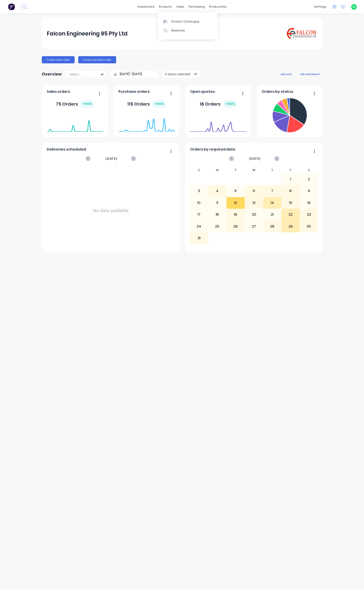 The width and height of the screenshot is (364, 590). Describe the element at coordinates (272, 226) in the screenshot. I see `div: 28` at that location.